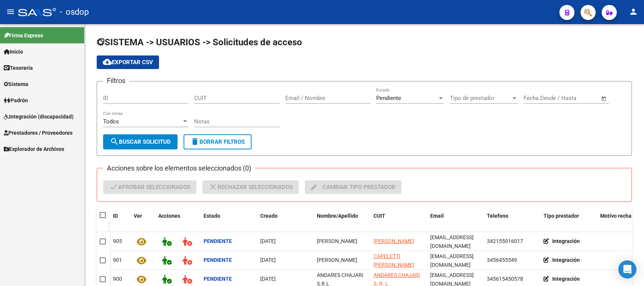 The width and height of the screenshot is (644, 286). What do you see at coordinates (229, 220) in the screenshot?
I see `datatable-header-cell: Estado` at bounding box center [229, 220].